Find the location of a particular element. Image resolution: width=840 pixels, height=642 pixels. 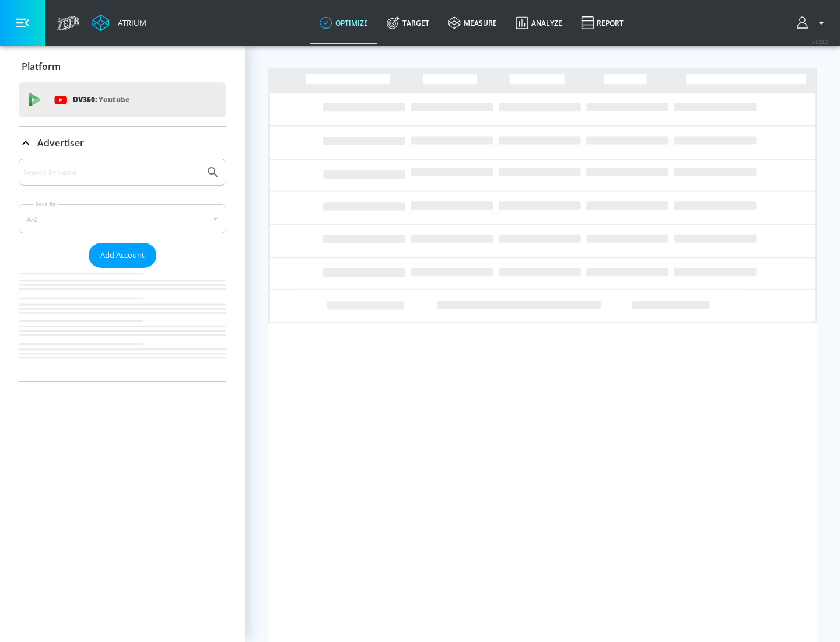

button: Add Account is located at coordinates (123, 255).